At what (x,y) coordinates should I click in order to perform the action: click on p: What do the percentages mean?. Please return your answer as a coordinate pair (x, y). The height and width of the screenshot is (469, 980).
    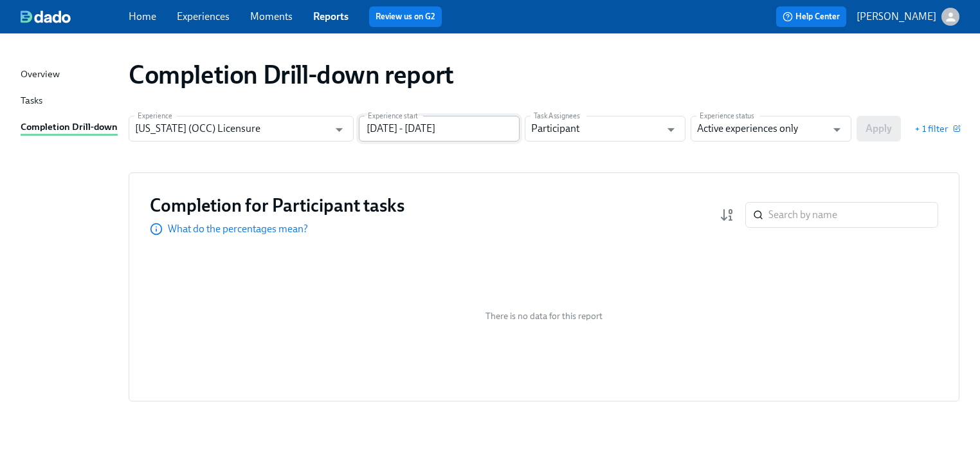
    Looking at the image, I should click on (238, 229).